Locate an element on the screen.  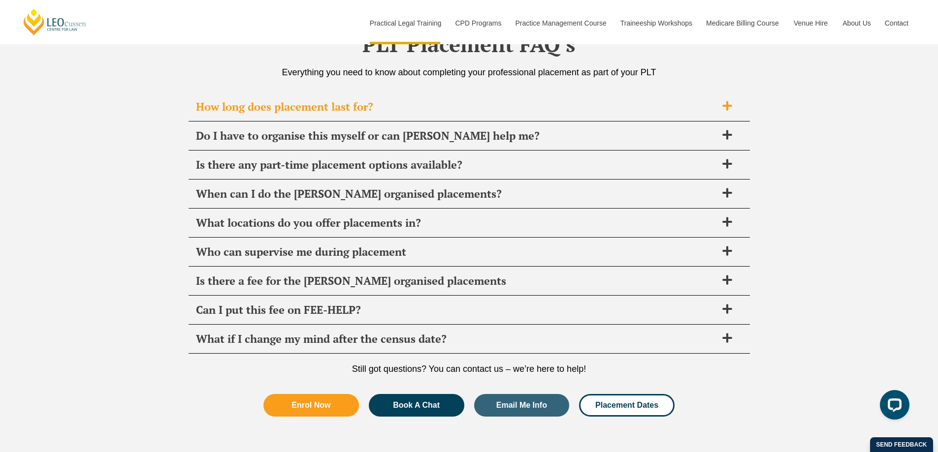
a: Email Me Info is located at coordinates (522, 406).